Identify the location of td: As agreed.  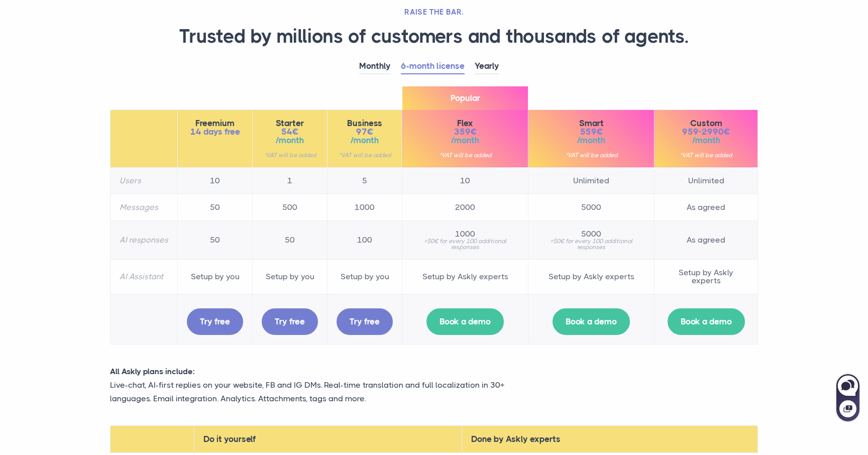
(706, 207).